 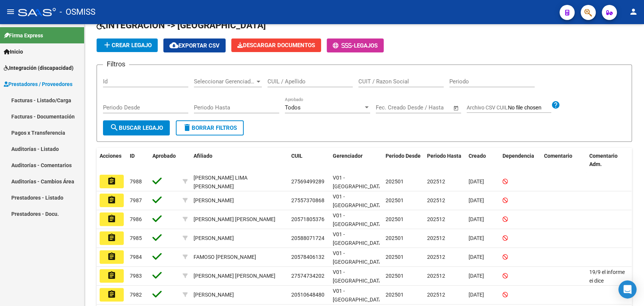 What do you see at coordinates (136, 200) in the screenshot?
I see `span: 7987` at bounding box center [136, 200].